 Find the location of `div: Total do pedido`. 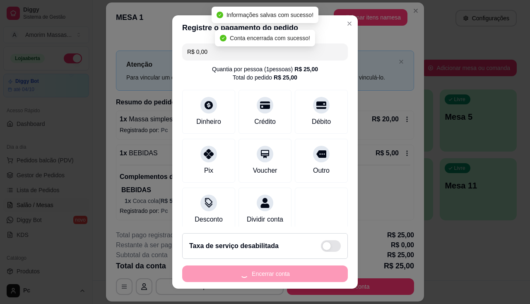

div: Total do pedido is located at coordinates (265, 77).